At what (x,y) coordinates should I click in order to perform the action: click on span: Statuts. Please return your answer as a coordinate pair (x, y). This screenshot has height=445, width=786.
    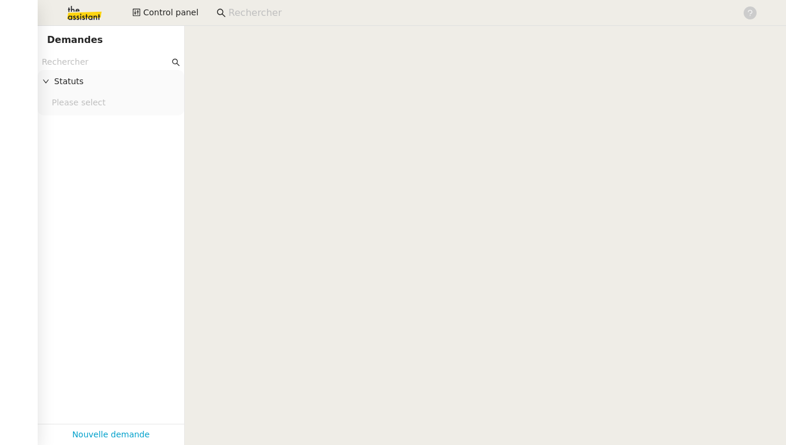
    Looking at the image, I should click on (116, 81).